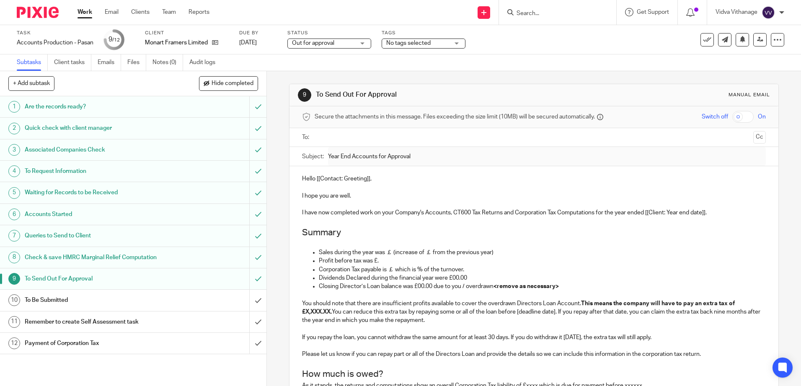  I want to click on a: Reports, so click(199, 12).